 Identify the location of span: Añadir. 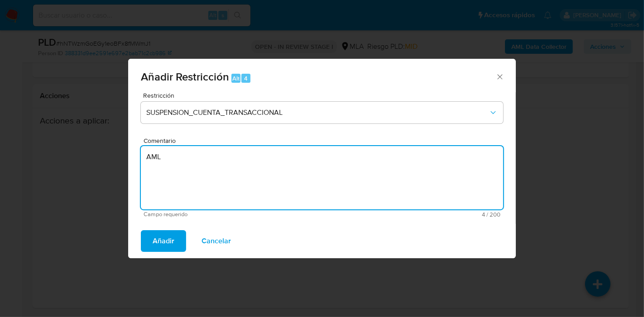
(164, 241).